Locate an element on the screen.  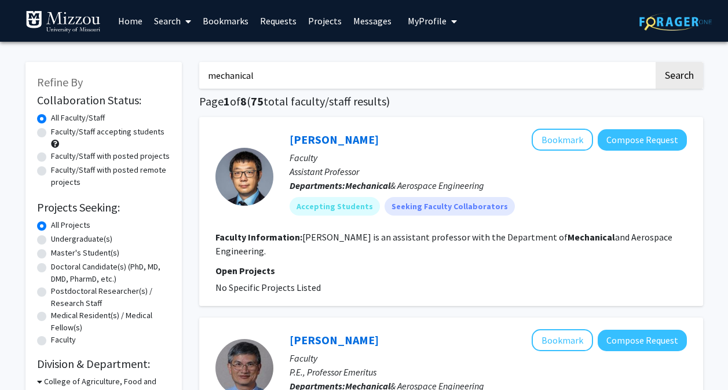
label: Faculty/Staff with posted projects is located at coordinates (110, 156).